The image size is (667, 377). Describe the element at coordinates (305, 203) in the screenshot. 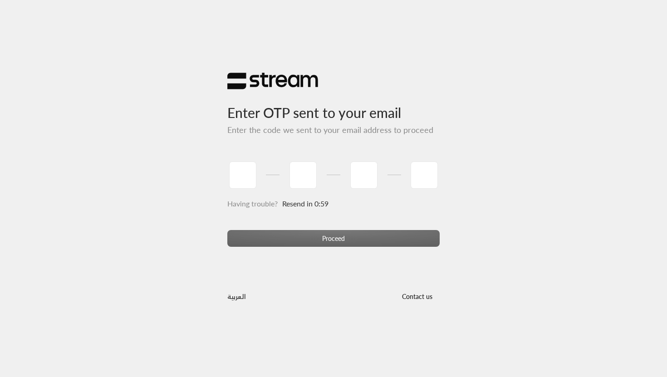

I see `span: Resend in 0:59` at that location.